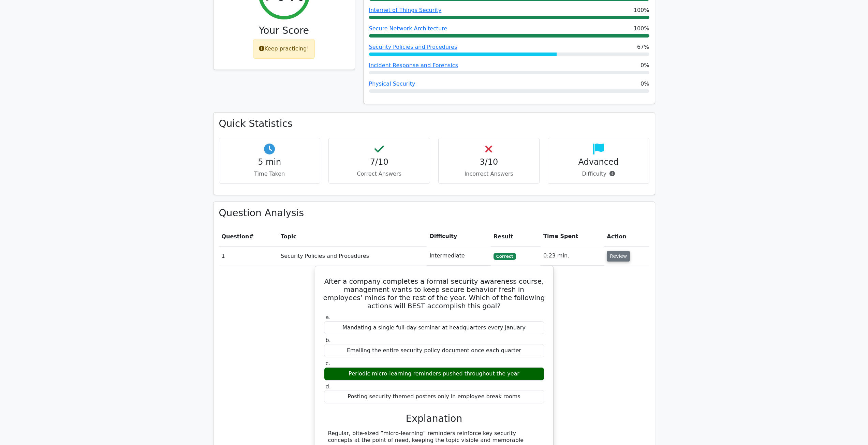 The height and width of the screenshot is (445, 868). What do you see at coordinates (504, 256) in the screenshot?
I see `span: Correct` at bounding box center [504, 256].